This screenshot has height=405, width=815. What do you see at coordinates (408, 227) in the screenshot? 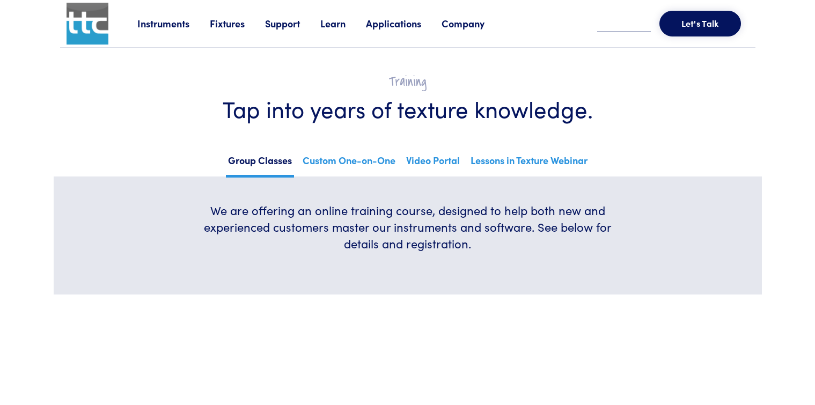
I see `h6: We are offering an online training course, designed to help both new and experienced customers ma...` at bounding box center [408, 227].